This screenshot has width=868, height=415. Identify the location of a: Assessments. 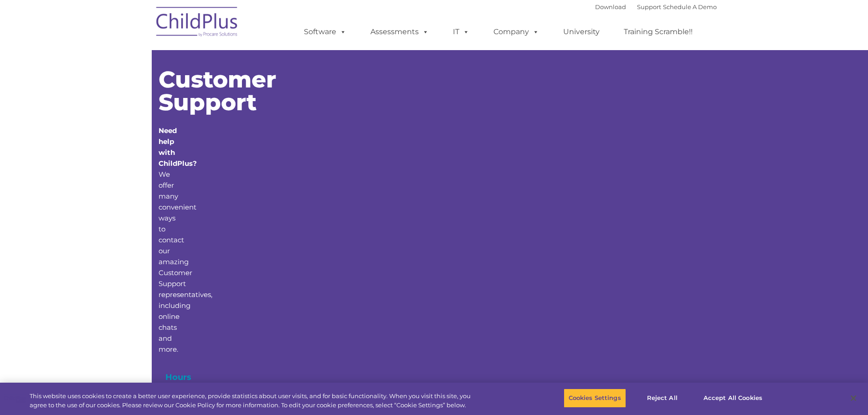
(400, 32).